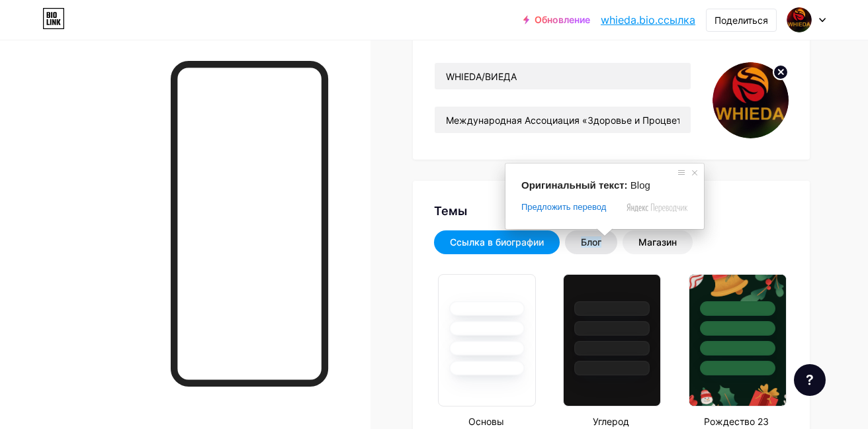  Describe the element at coordinates (575, 185) in the screenshot. I see `span: Оригинальный текст:` at that location.